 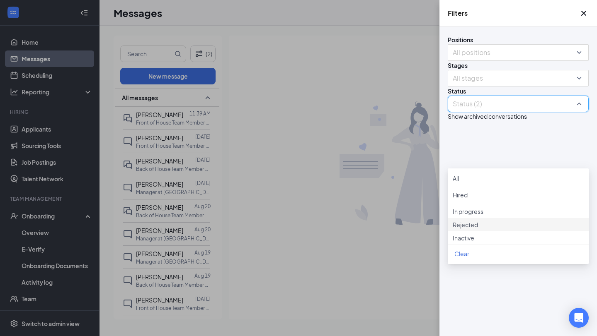 I want to click on span: Hired, so click(x=460, y=195).